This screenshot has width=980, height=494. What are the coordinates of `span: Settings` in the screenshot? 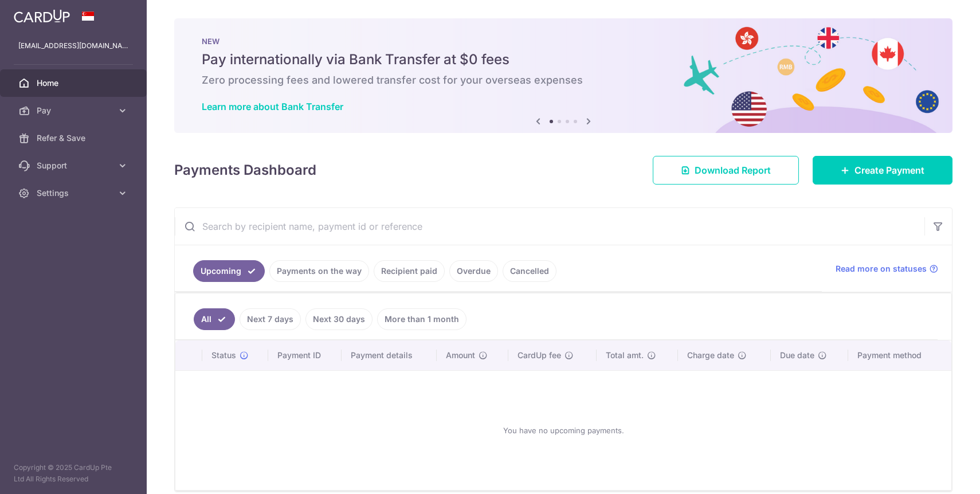 It's located at (75, 193).